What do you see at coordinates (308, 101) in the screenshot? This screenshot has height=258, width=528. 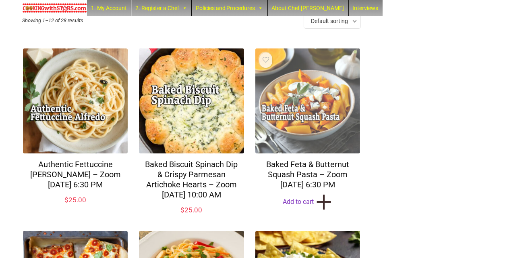 I see `img: Baked Feta & Butternut Squash Pasta – Zoom Monday Oct 13, 2025 @ 6:30 PM` at bounding box center [308, 101].